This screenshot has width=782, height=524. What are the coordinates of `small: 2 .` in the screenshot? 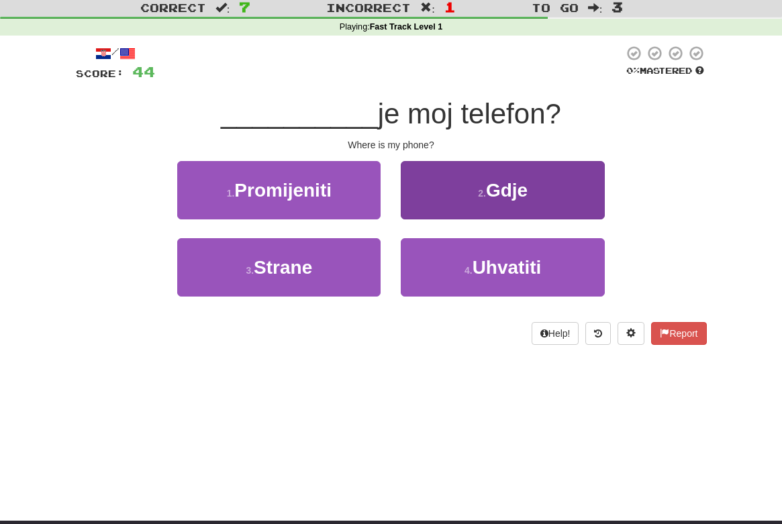 It's located at (482, 193).